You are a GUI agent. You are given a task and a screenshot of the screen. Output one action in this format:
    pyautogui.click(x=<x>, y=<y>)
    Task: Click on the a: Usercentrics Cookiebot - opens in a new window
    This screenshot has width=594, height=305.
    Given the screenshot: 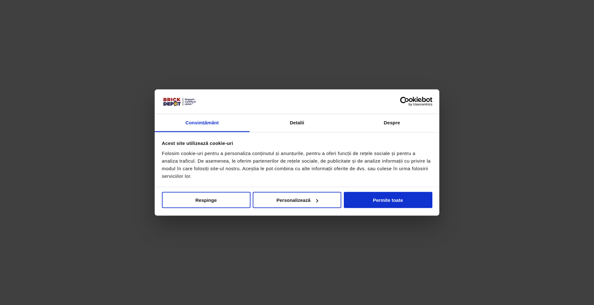 What is the action you would take?
    pyautogui.click(x=405, y=102)
    